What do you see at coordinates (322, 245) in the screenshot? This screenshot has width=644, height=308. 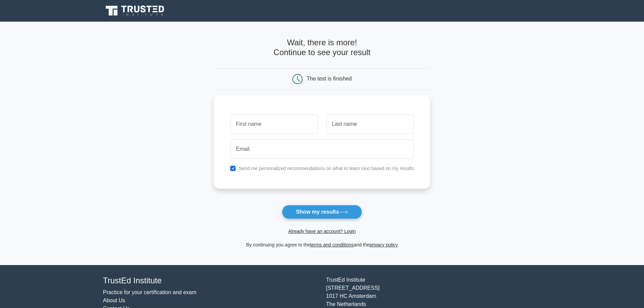 I see `div: By continuing you agree to the and the` at bounding box center [322, 245].